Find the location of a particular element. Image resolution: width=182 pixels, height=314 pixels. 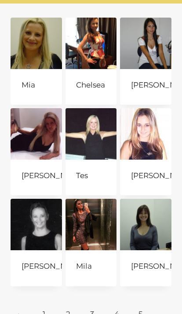

a: Chelsea is located at coordinates (91, 85).